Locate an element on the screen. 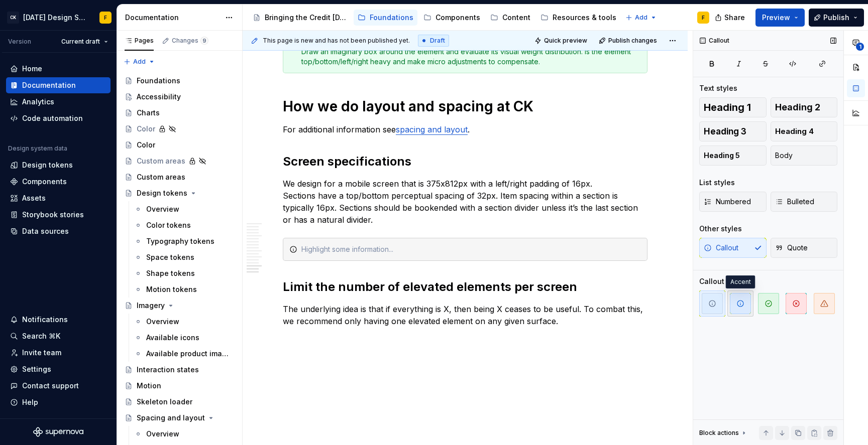  a: Available icons is located at coordinates (184, 338).